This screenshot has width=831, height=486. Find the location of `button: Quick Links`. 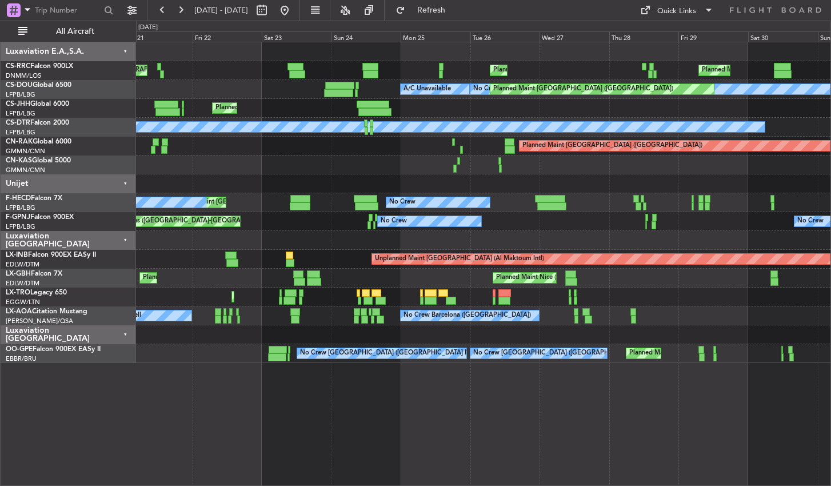

button: Quick Links is located at coordinates (677, 10).